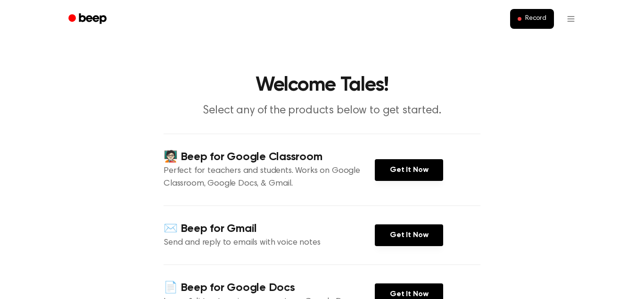  What do you see at coordinates (531, 19) in the screenshot?
I see `button: Record` at bounding box center [531, 19].